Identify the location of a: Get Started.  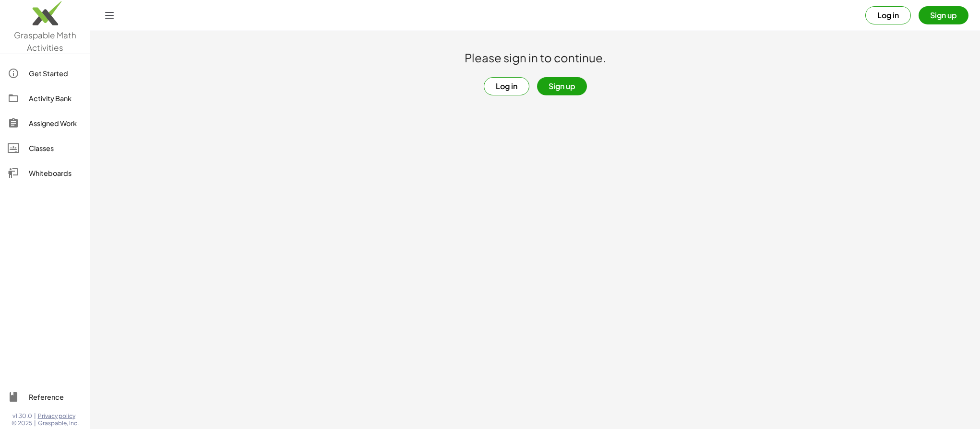
(45, 73).